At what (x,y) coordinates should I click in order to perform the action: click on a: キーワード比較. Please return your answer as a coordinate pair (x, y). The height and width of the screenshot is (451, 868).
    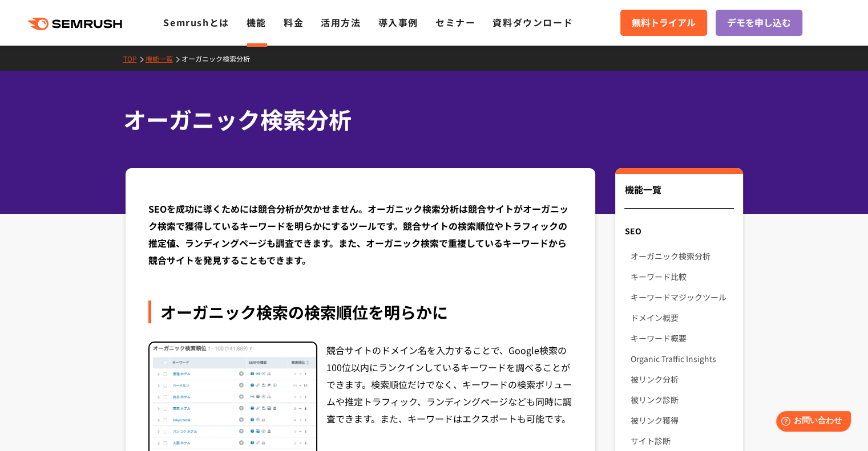
    Looking at the image, I should click on (681, 277).